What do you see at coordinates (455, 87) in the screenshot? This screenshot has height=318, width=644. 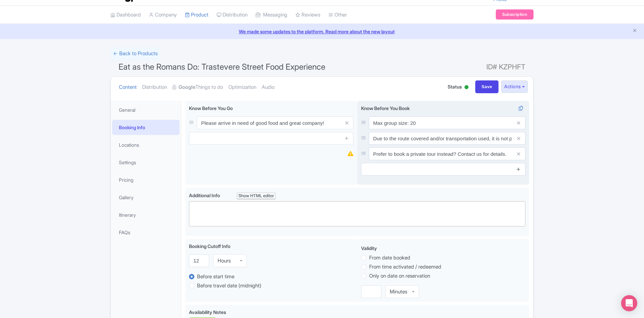 I see `span: Status` at bounding box center [455, 87].